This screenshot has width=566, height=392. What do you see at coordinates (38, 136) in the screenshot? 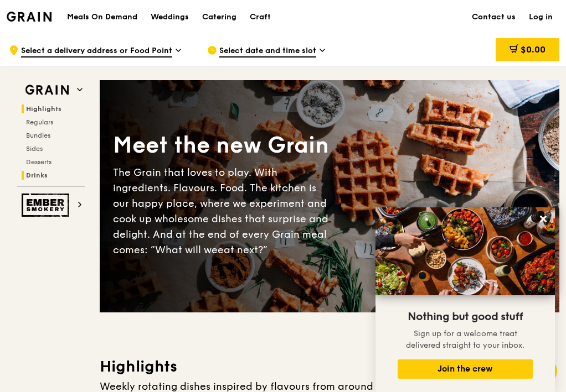
I see `span: Bundles` at bounding box center [38, 136].